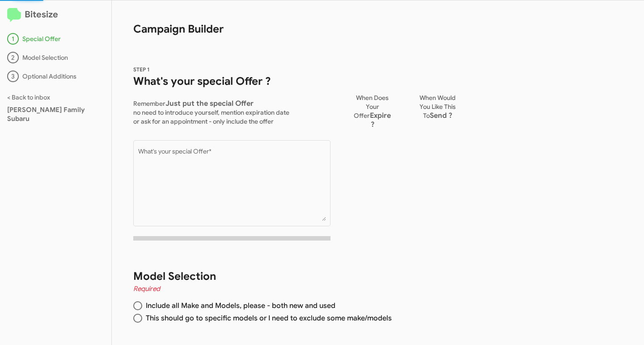 This screenshot has width=644, height=345. I want to click on div: 3, so click(13, 76).